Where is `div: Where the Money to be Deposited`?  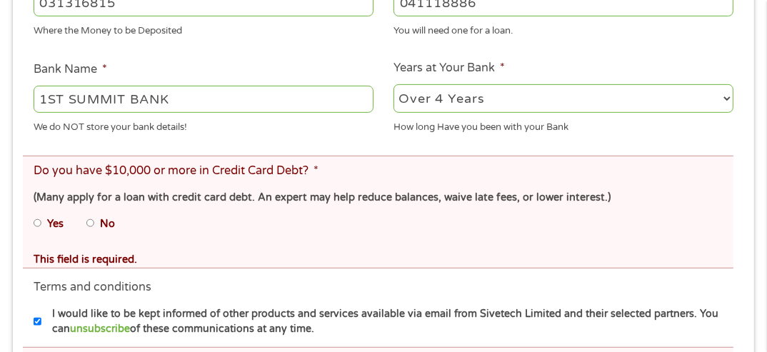
div: Where the Money to be Deposited is located at coordinates (204, 29).